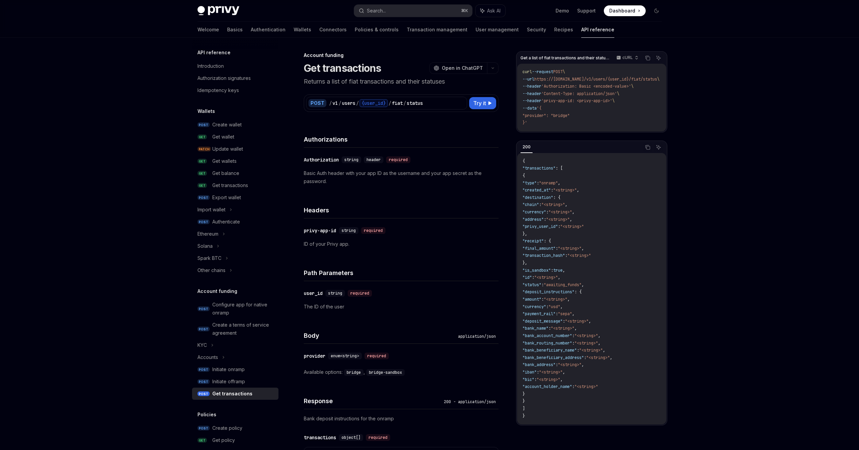 This screenshot has width=859, height=450. What do you see at coordinates (401, 139) in the screenshot?
I see `h4: Authorizations` at bounding box center [401, 139].